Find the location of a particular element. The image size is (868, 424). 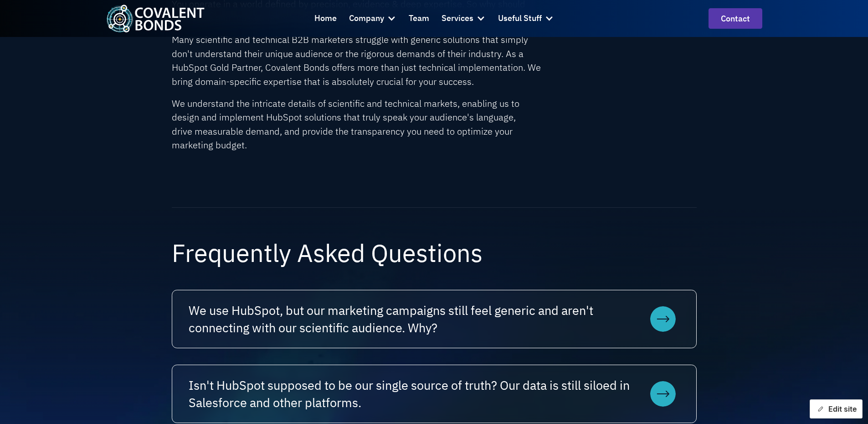

img: Covalent Bonds White / Teal Logo is located at coordinates (156, 18).